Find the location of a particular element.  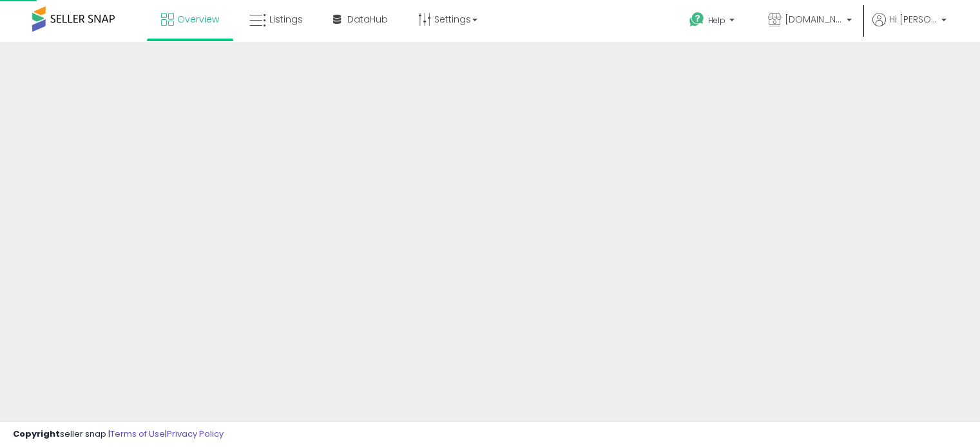

strong: Copyright is located at coordinates (36, 434).